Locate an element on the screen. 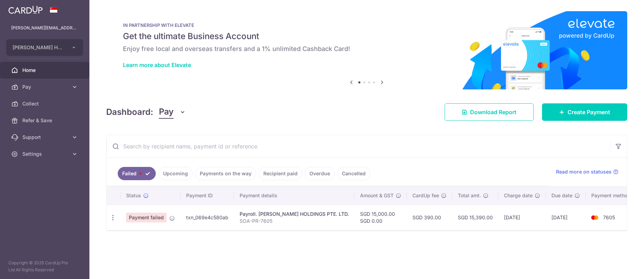 The width and height of the screenshot is (644, 279). a: Learn more about Elevate is located at coordinates (157, 65).